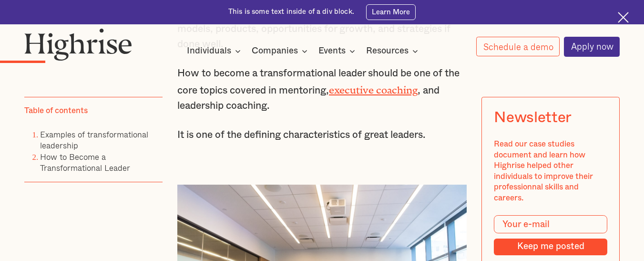 Image resolution: width=644 pixels, height=261 pixels. Describe the element at coordinates (551, 224) in the screenshot. I see `input: Your e-mail` at that location.